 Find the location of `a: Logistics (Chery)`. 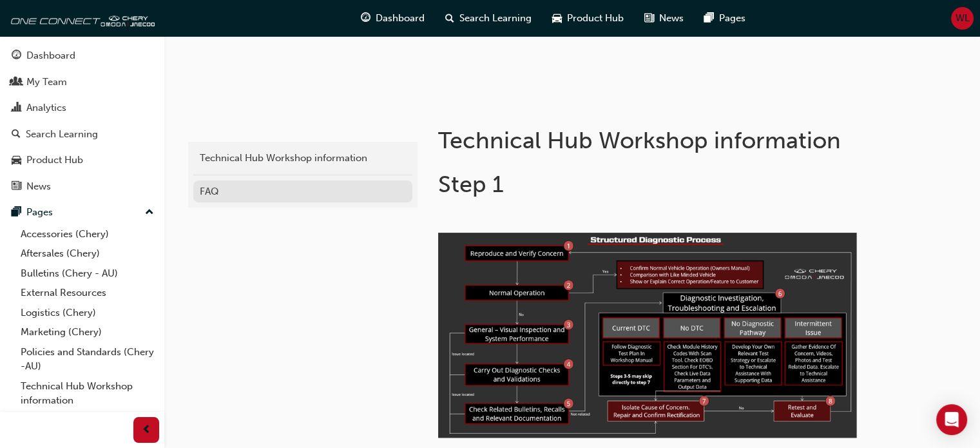

a: Logistics (Chery) is located at coordinates (87, 312).